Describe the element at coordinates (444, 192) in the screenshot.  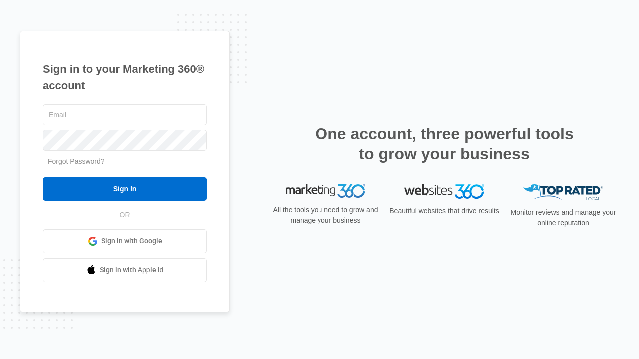
I see `img: Websites 360` at that location.